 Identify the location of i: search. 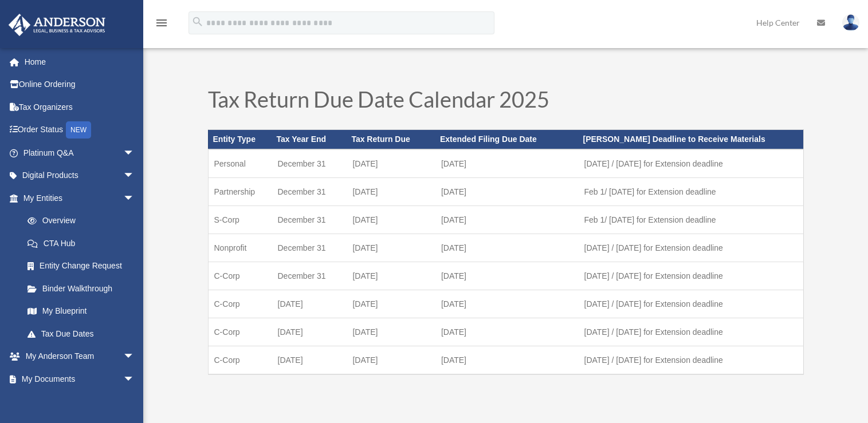
(198, 22).